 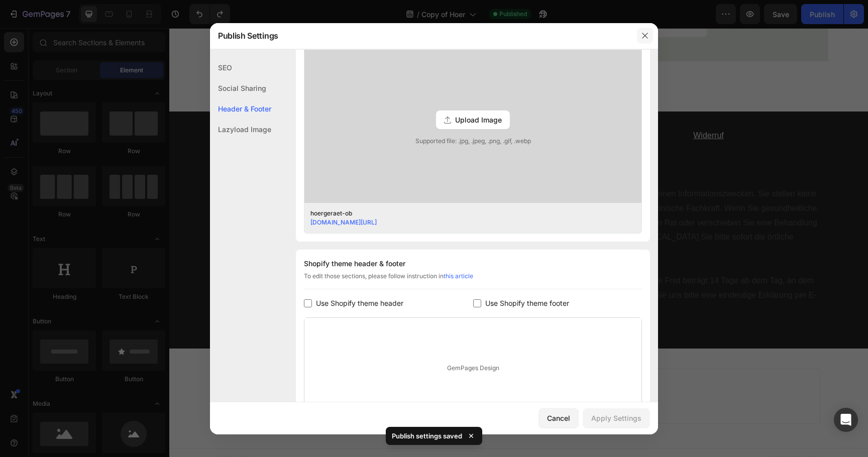 What do you see at coordinates (616, 419) in the screenshot?
I see `button: Apply Settings` at bounding box center [616, 419].